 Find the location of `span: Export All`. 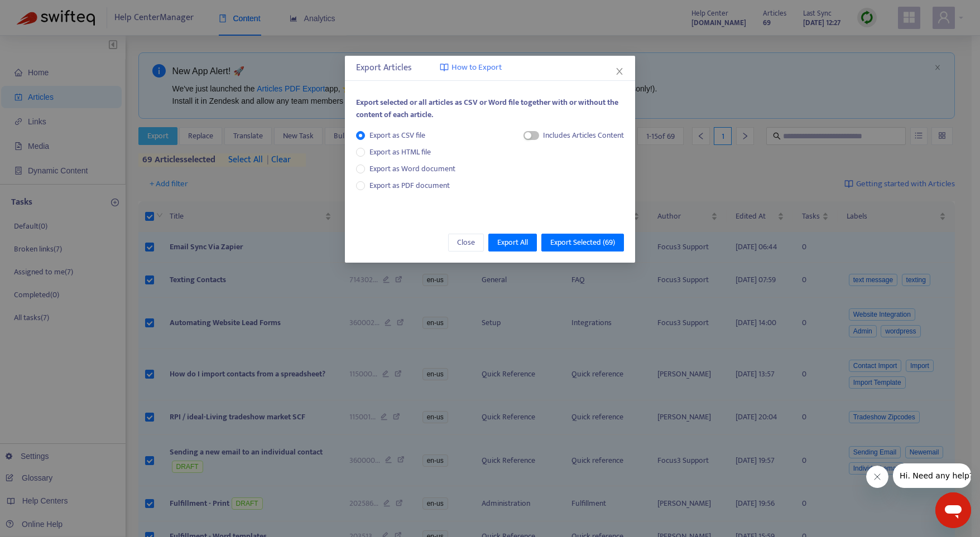

span: Export All is located at coordinates (512, 243).